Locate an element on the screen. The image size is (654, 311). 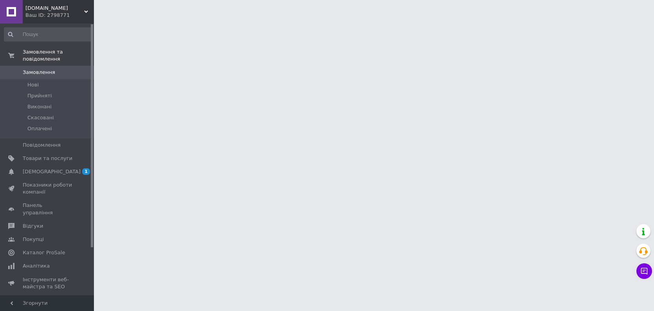
span: Інструменти веб-майстра та SEO is located at coordinates (47, 283).